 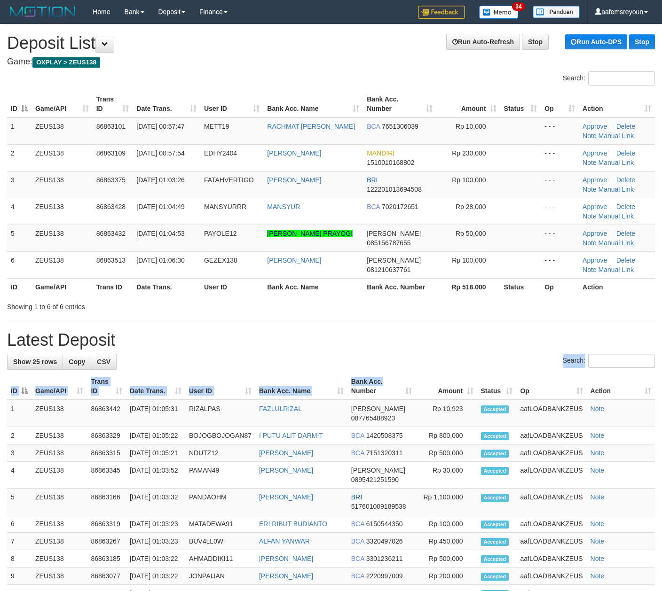 I want to click on td: 3, so click(x=19, y=453).